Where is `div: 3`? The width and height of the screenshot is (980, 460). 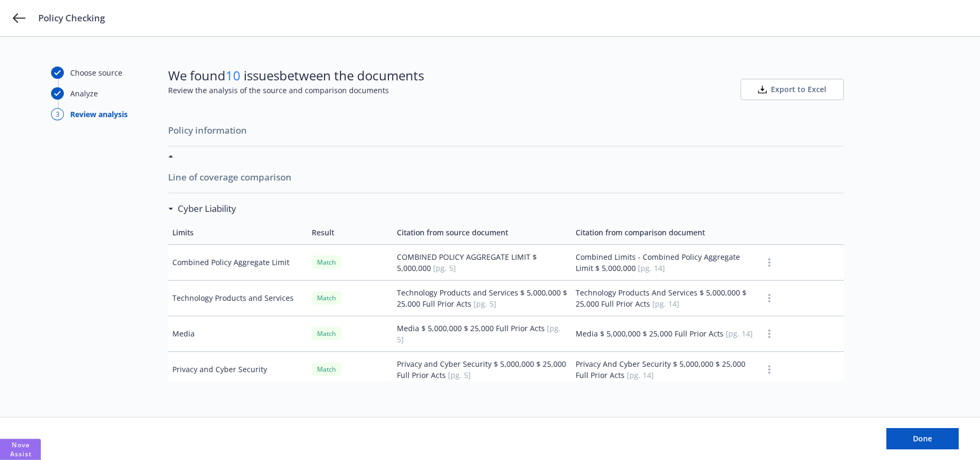
div: 3 is located at coordinates (57, 114).